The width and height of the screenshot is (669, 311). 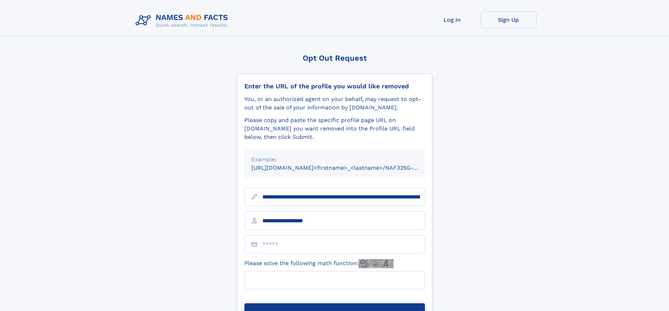 I want to click on label: Please solve the following math function:, so click(x=319, y=264).